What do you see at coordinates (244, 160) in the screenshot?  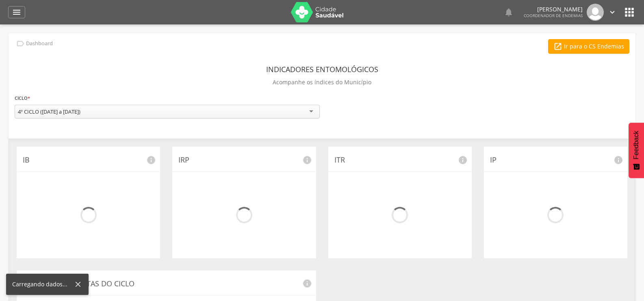 I see `p: IRP` at bounding box center [244, 160].